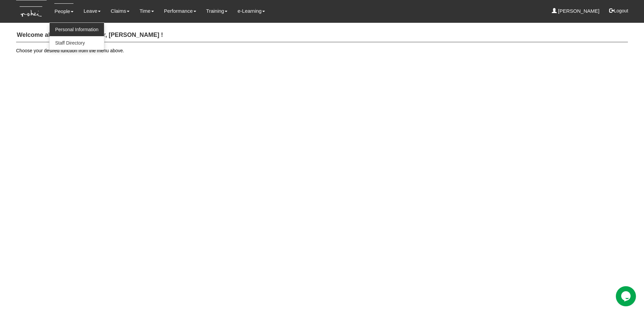 The height and width of the screenshot is (313, 644). Describe the element at coordinates (92, 11) in the screenshot. I see `a: Leave` at that location.